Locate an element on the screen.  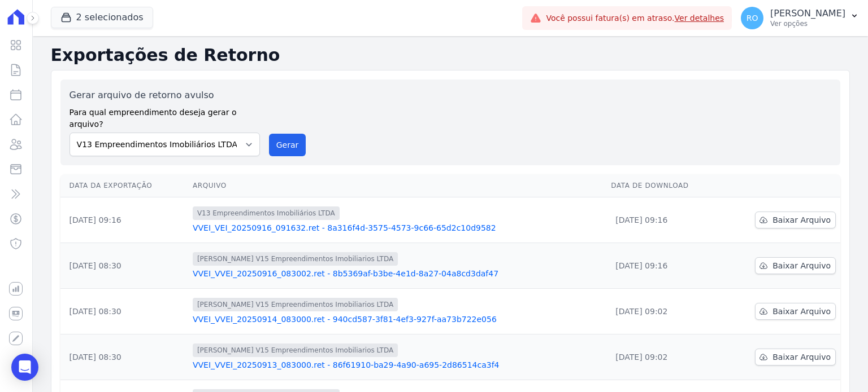
a: Ver detalhes is located at coordinates (699, 18).